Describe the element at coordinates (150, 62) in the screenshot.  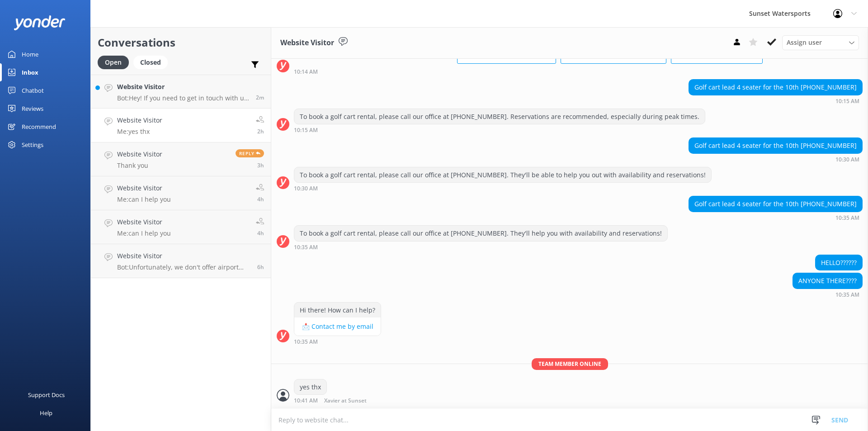
I see `div: Closed` at that location.